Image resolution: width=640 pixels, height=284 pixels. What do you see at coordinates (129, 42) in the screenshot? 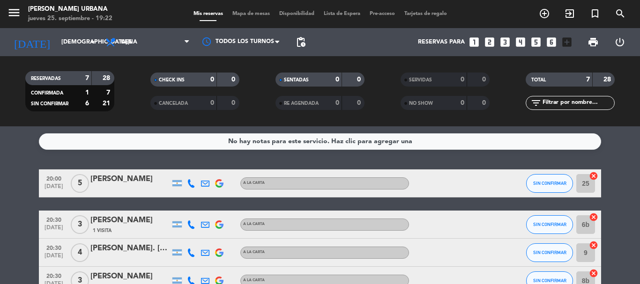
I see `span: Cena` at bounding box center [129, 42].